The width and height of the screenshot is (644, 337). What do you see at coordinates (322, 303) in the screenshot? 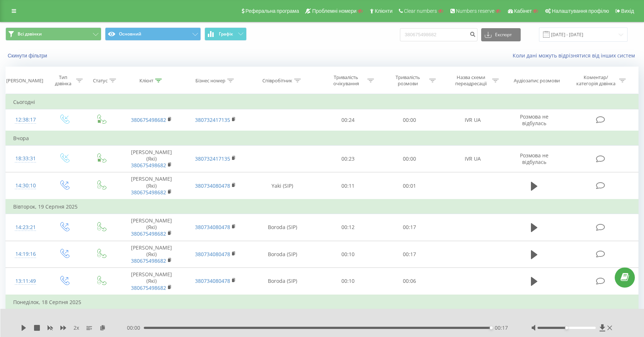
I see `td: Понеділок, 18 Серпня 2025` at bounding box center [322, 303].